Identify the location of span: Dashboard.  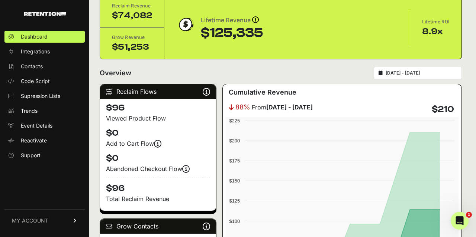
(34, 37).